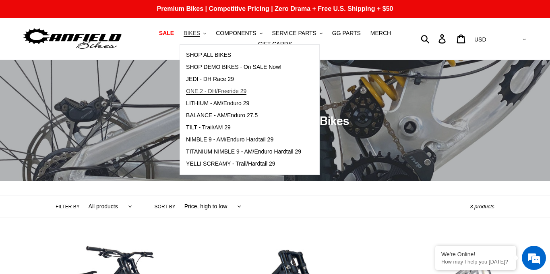 This screenshot has height=274, width=550. Describe the element at coordinates (244, 67) in the screenshot. I see `a: SHOP DEMO BIKES - On SALE Now!` at that location.